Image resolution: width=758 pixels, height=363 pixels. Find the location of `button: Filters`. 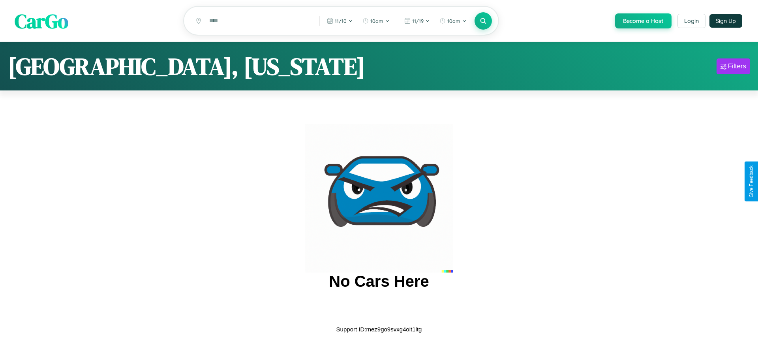

button: Filters is located at coordinates (733, 66).